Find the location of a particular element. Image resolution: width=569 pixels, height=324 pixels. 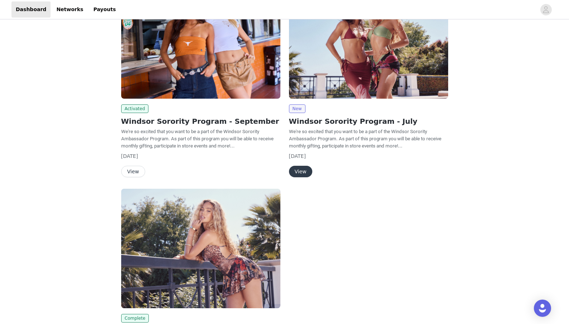

span: Complete is located at coordinates (135, 318).